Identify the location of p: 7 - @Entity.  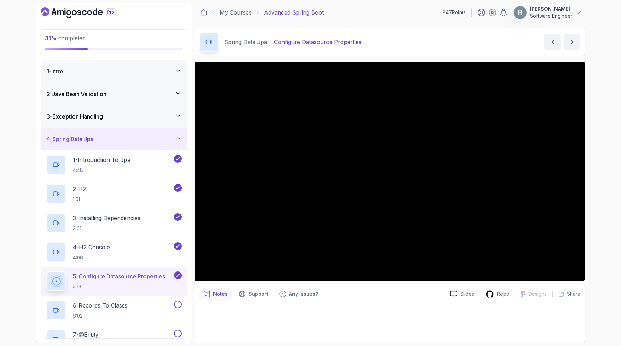
(86, 334).